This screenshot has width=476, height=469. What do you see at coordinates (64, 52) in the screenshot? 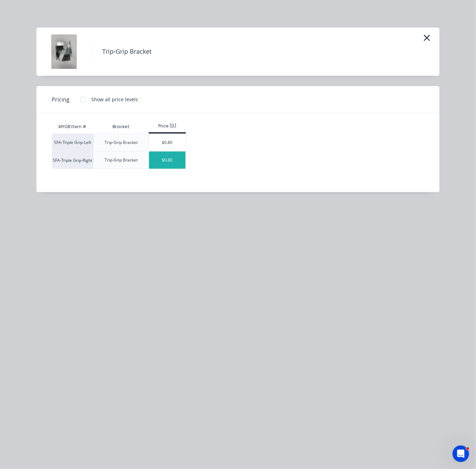
I see `img: Trip-Grip Bracket` at bounding box center [64, 52].